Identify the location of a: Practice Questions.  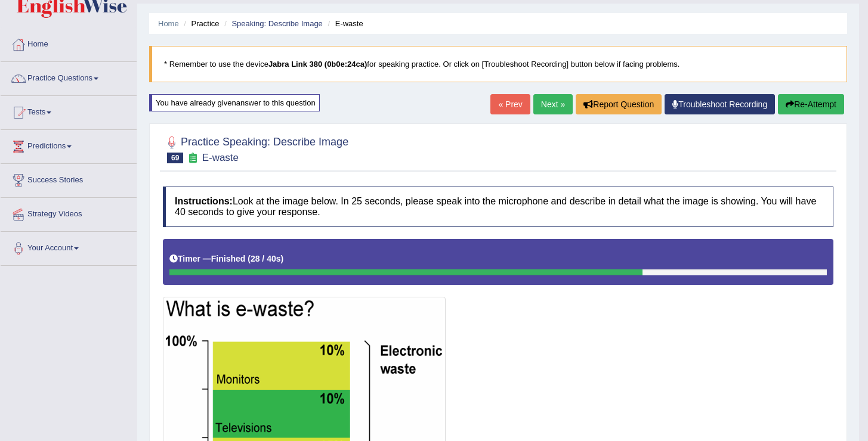
(68, 77).